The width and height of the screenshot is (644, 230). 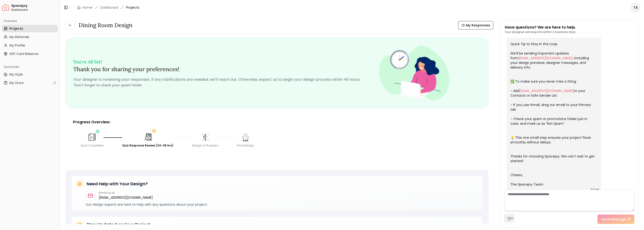 What do you see at coordinates (205, 146) in the screenshot?
I see `div: Design in Progress` at bounding box center [205, 146].